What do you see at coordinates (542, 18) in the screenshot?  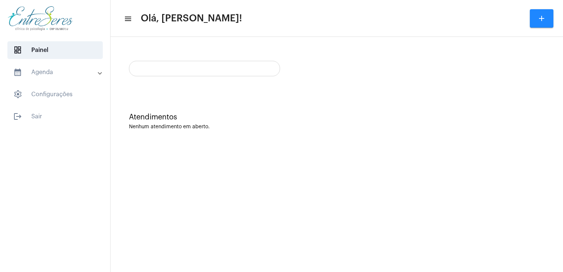 I see `mat-icon: add` at bounding box center [542, 18].